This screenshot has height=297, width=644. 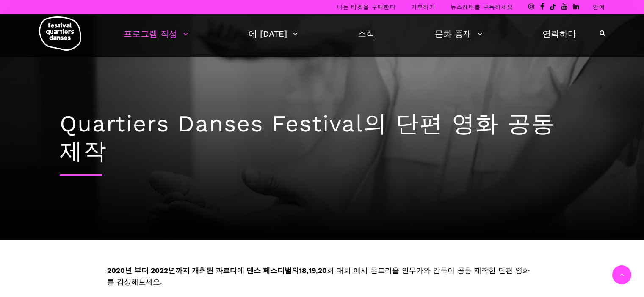 I want to click on font: 기부하기, so click(x=423, y=7).